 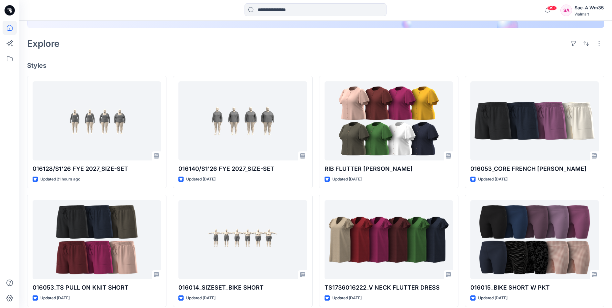 What do you see at coordinates (60, 179) in the screenshot?
I see `p: Updated 21 hours ago` at bounding box center [60, 179].